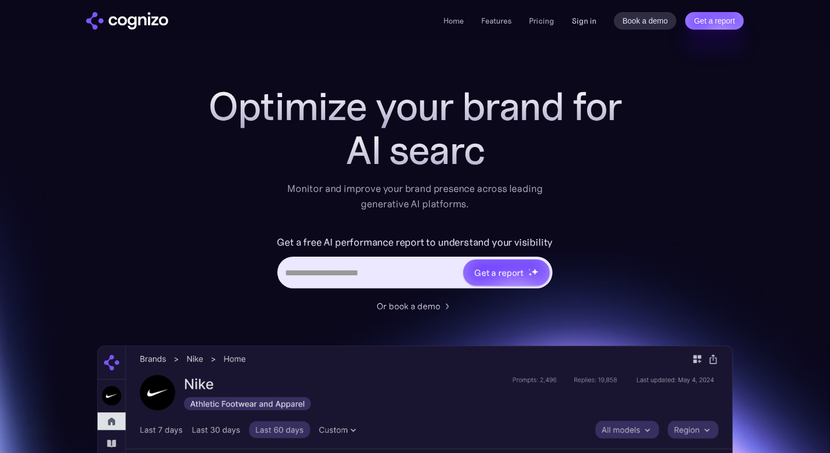 This screenshot has width=830, height=453. I want to click on a: Or book a demo, so click(415, 306).